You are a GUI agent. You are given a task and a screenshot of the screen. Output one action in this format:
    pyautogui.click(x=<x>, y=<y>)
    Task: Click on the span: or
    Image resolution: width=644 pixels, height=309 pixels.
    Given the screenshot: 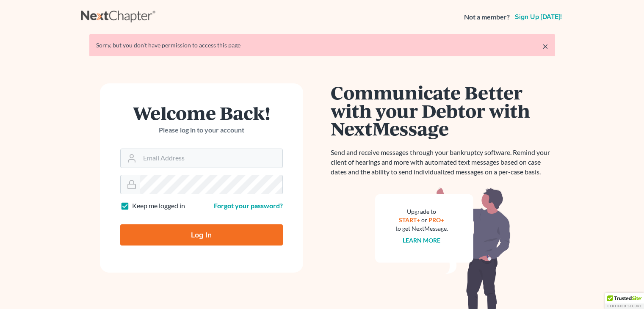 What is the action you would take?
    pyautogui.click(x=424, y=220)
    